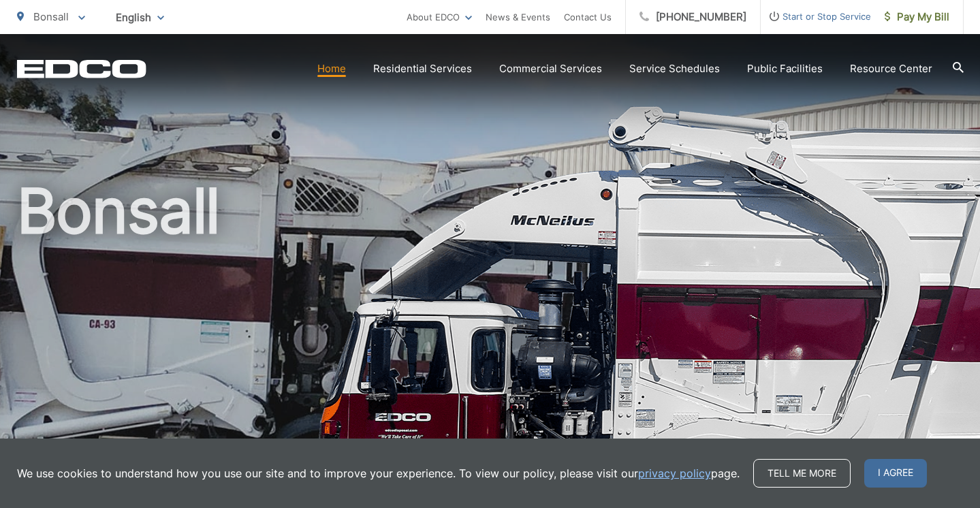 This screenshot has width=980, height=508. I want to click on a: Service Schedules, so click(674, 69).